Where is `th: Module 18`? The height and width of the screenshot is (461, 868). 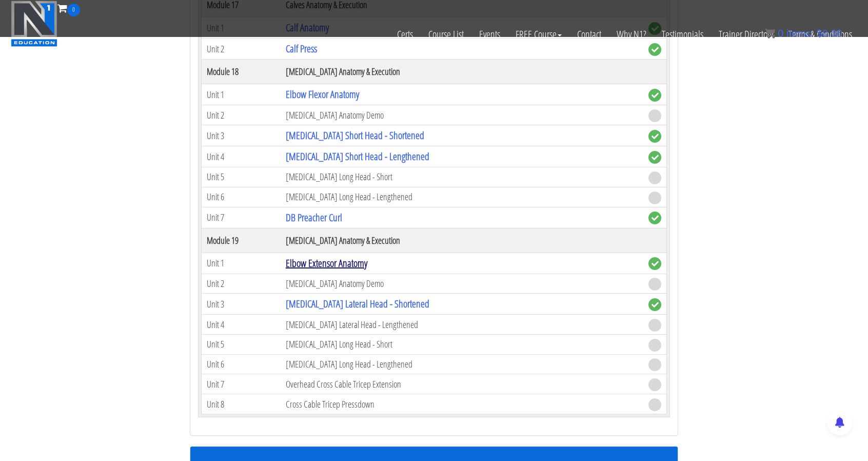 th: Module 18 is located at coordinates (241, 72).